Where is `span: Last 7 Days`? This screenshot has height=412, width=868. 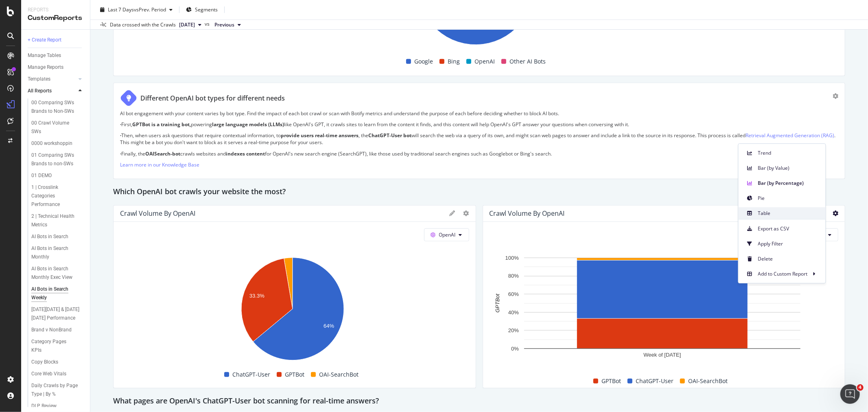
span: Last 7 Days is located at coordinates (121, 9).